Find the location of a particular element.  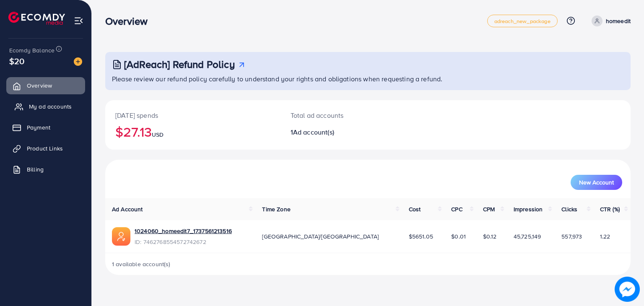

button: New Account is located at coordinates (596, 183).